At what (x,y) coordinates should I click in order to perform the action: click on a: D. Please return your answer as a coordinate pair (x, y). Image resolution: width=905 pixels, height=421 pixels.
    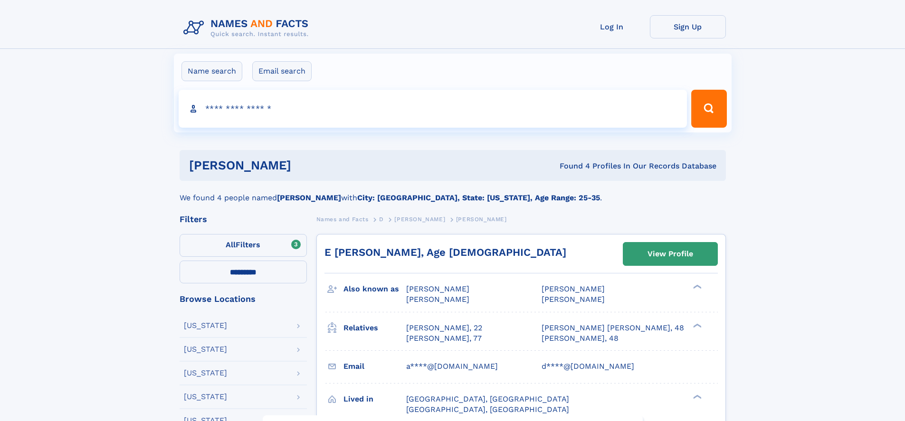
    Looking at the image, I should click on (381, 219).